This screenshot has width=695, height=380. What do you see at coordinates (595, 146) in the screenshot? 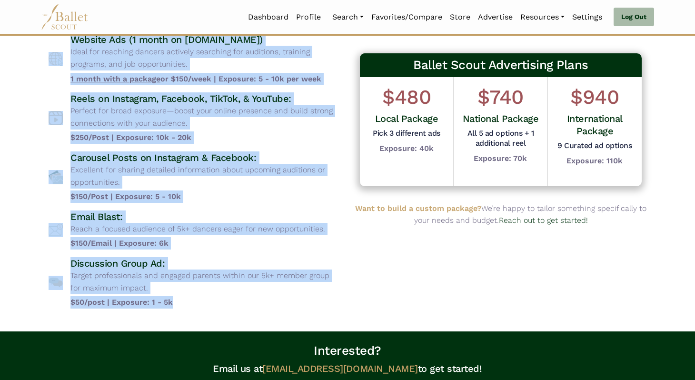
I see `h5: 9 Curated ad options` at bounding box center [595, 146].